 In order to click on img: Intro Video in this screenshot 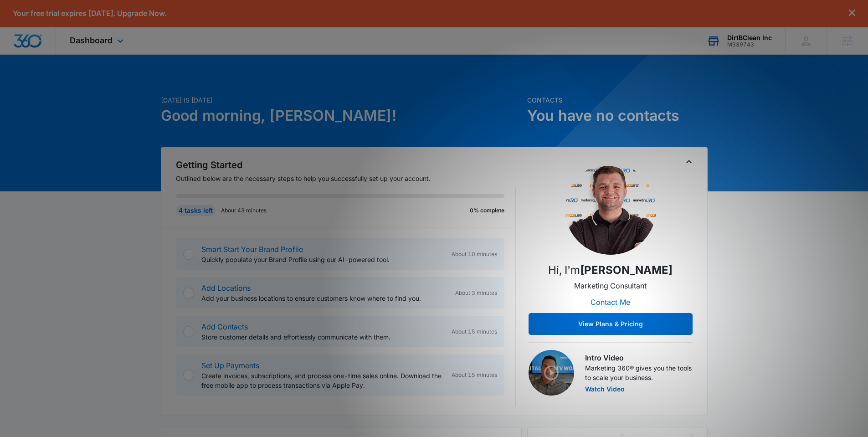, I will do `click(551, 373)`.